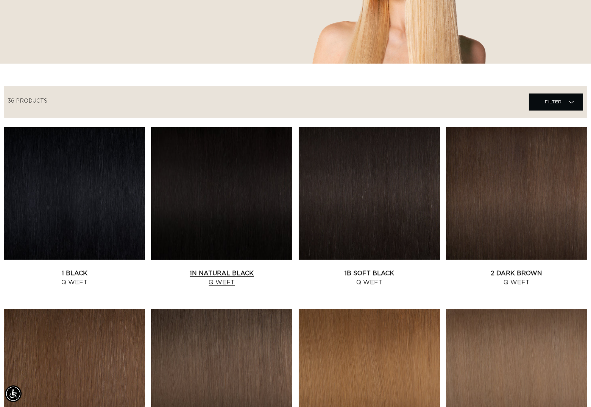  Describe the element at coordinates (13, 394) in the screenshot. I see `div: Accessibility Menu` at that location.